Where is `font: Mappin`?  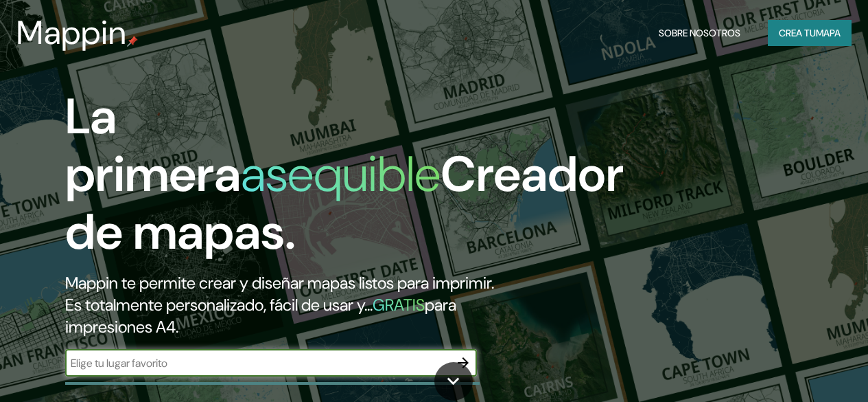 font: Mappin is located at coordinates (71, 32).